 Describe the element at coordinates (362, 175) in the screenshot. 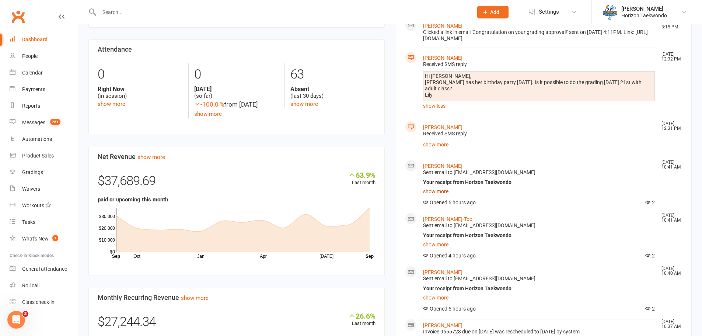

I see `div: 63.9%` at that location.